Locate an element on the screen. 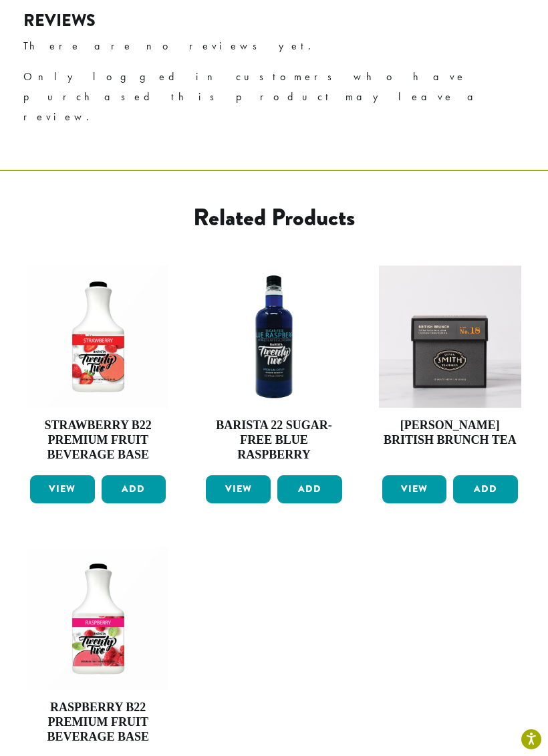 This screenshot has height=756, width=548. a: Strawberry B22 Premium Fruit Beverage Base is located at coordinates (98, 368).